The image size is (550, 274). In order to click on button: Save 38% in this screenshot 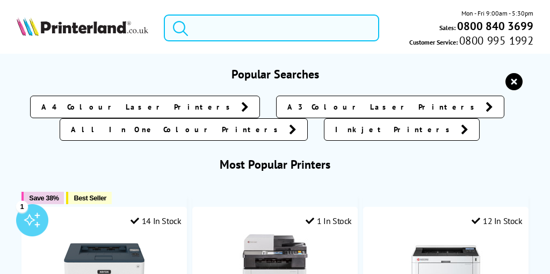, I will do `click(42, 198)`.